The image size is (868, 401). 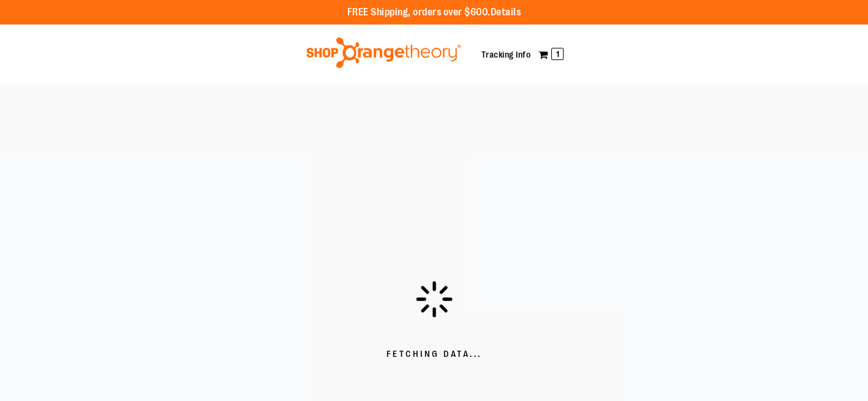 What do you see at coordinates (557, 54) in the screenshot?
I see `span: 1` at bounding box center [557, 54].